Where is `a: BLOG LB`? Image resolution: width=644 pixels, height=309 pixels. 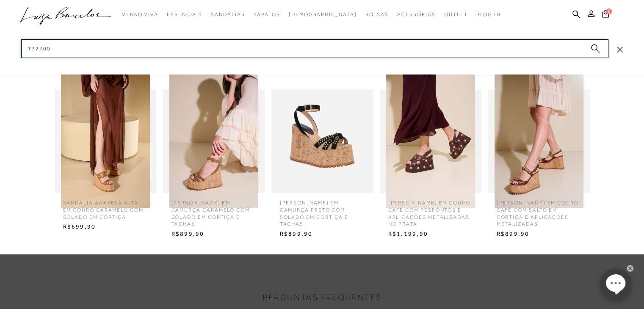 a: BLOG LB is located at coordinates (488, 15).